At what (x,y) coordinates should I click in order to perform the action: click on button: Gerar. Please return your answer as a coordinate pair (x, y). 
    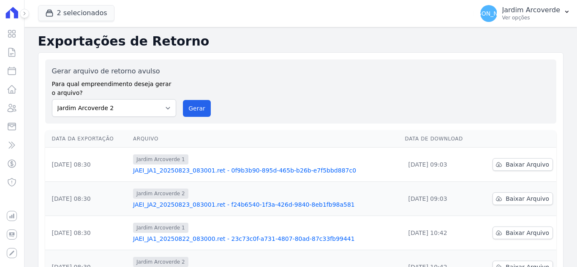
    Looking at the image, I should click on (197, 109).